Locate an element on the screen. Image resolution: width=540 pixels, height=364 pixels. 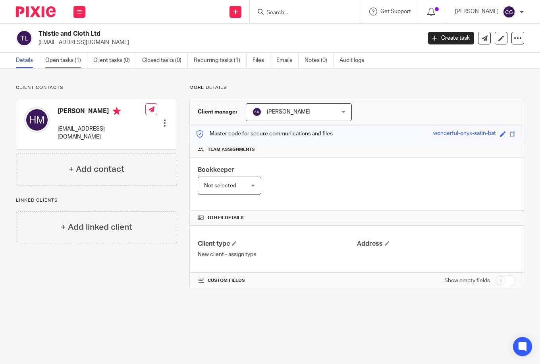
a: Files is located at coordinates (261, 60).